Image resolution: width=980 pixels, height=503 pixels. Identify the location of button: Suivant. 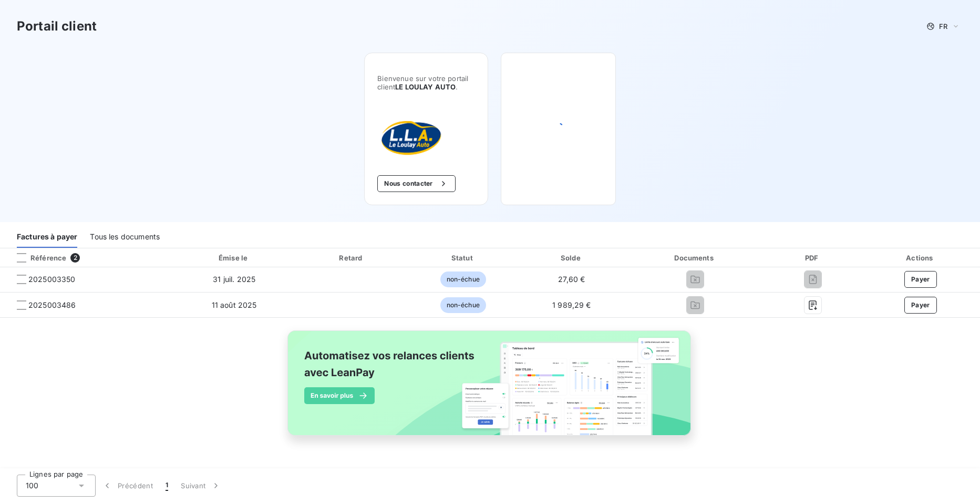
(201, 485).